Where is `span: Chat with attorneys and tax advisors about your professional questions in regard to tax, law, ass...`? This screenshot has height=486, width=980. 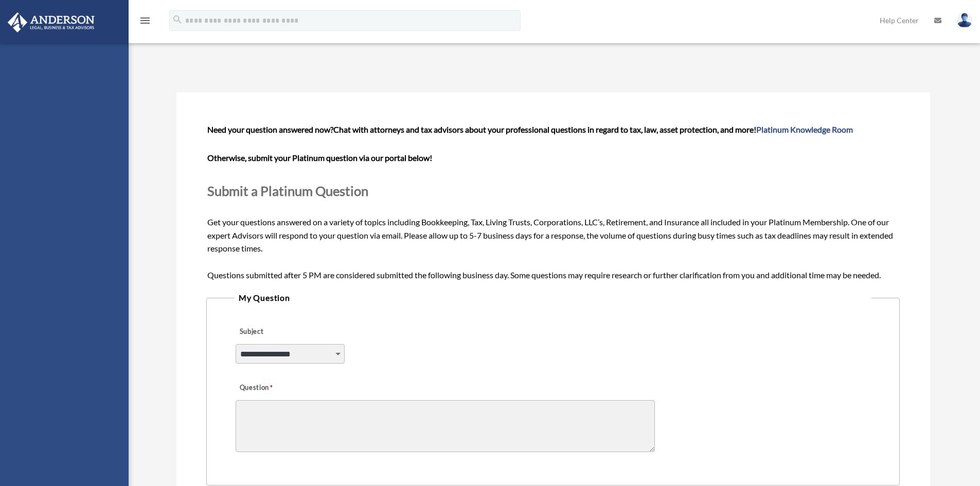 span: Chat with attorneys and tax advisors about your professional questions in regard to tax, law, ass... is located at coordinates (593, 129).